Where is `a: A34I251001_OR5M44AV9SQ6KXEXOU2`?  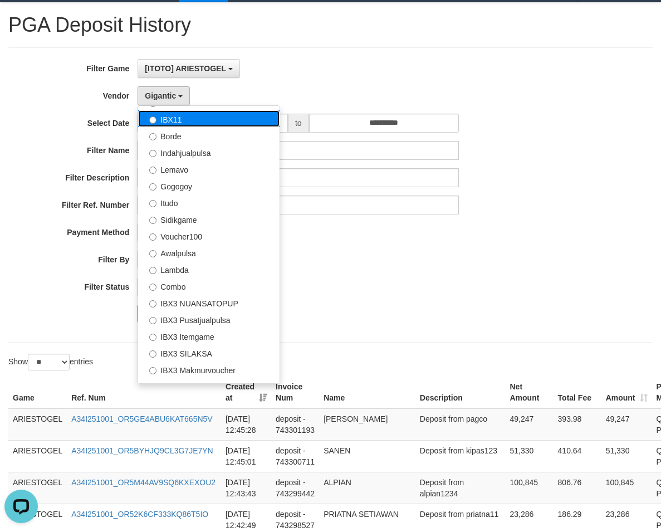 a: A34I251001_OR5M44AV9SQ6KXEXOU2 is located at coordinates (143, 482).